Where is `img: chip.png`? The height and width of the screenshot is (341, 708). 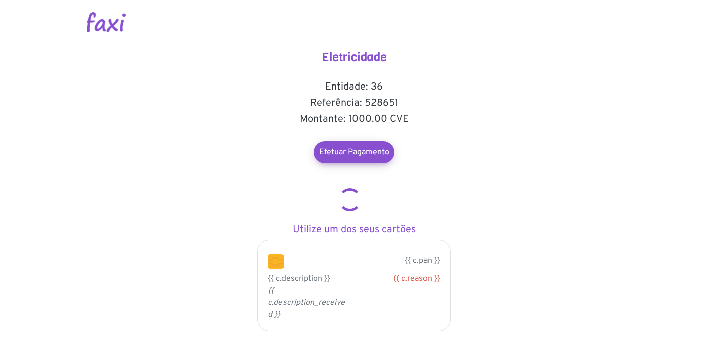 img: chip.png is located at coordinates (276, 262).